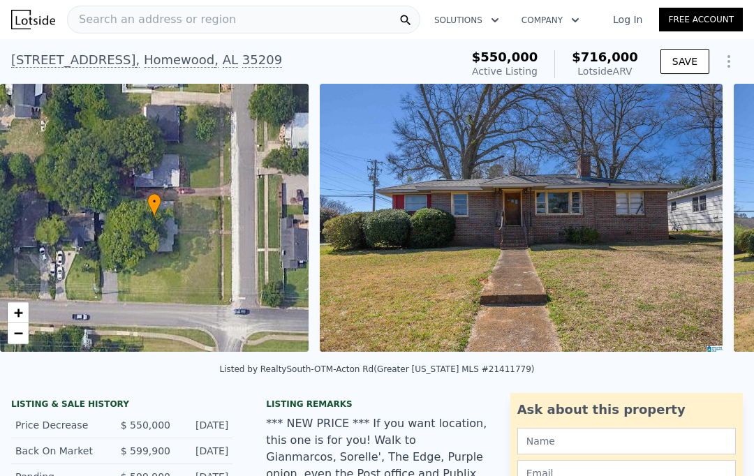  Describe the element at coordinates (521, 218) in the screenshot. I see `img: Sale: 134710064 Parcel: 5810076` at that location.